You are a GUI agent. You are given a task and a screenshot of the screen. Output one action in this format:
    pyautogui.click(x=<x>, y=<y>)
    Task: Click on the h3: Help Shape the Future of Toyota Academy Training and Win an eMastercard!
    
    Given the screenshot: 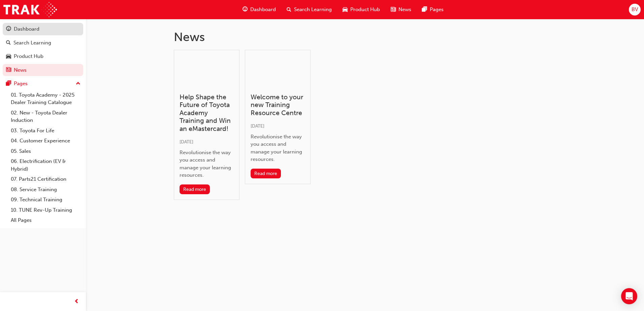 What is the action you would take?
    pyautogui.click(x=207, y=113)
    